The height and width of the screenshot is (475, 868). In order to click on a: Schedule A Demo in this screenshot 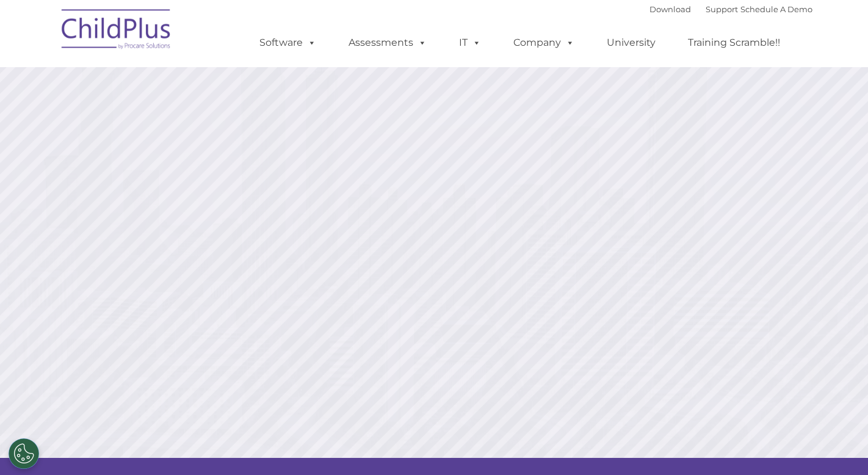, I will do `click(776, 9)`.